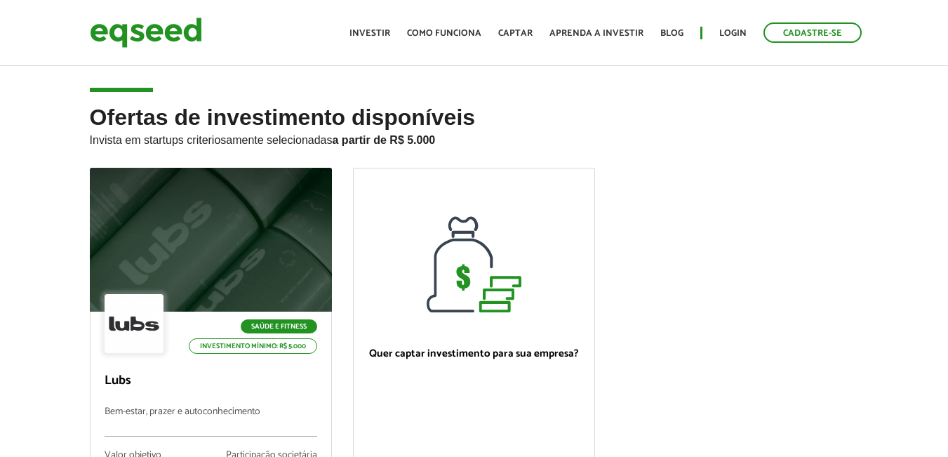  What do you see at coordinates (211, 421) in the screenshot?
I see `p: Bem-estar, prazer e autoconhecimento` at bounding box center [211, 421].